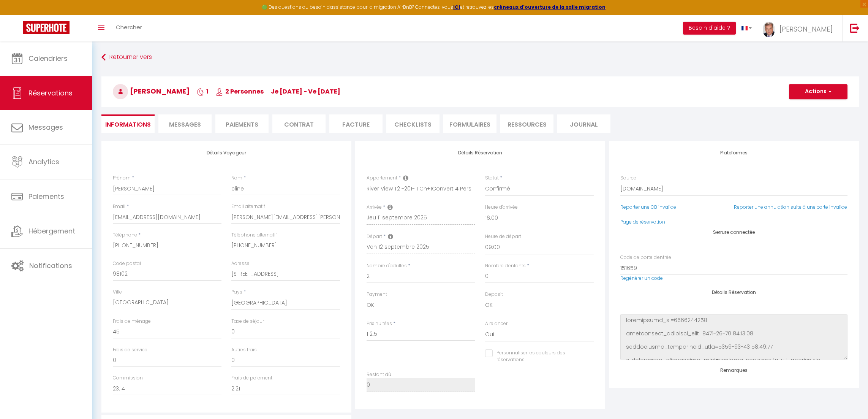 This screenshot has height=419, width=868. What do you see at coordinates (377, 294) in the screenshot?
I see `label: Payment` at bounding box center [377, 294].